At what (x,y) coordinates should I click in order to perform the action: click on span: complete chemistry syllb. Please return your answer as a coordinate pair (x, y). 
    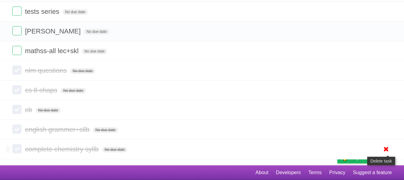
    Looking at the image, I should click on (62, 149).